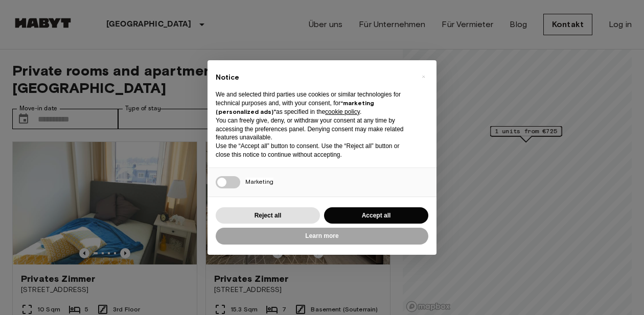  I want to click on p: We and selected third parties use cookies or similar technologies for technical purposes and, wit..., so click(314, 103).